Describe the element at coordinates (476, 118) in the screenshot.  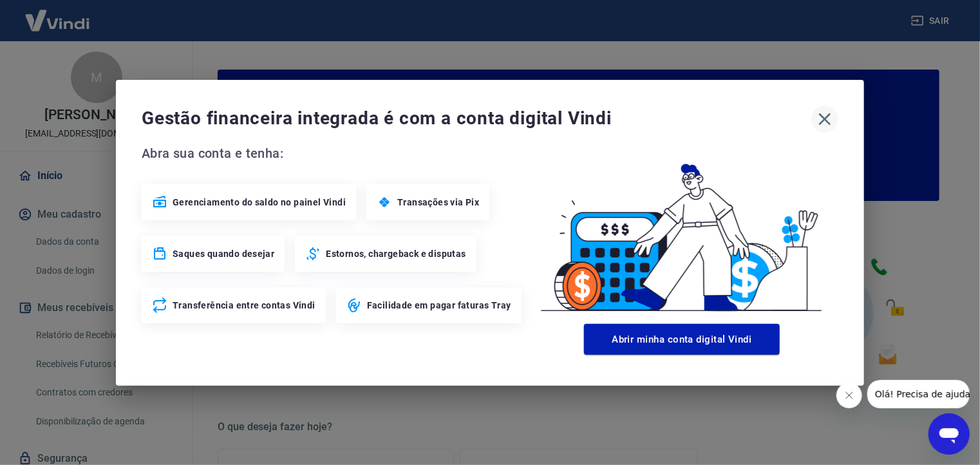
I see `span: Gestão financeira integrada é com a conta digital Vindi` at that location.